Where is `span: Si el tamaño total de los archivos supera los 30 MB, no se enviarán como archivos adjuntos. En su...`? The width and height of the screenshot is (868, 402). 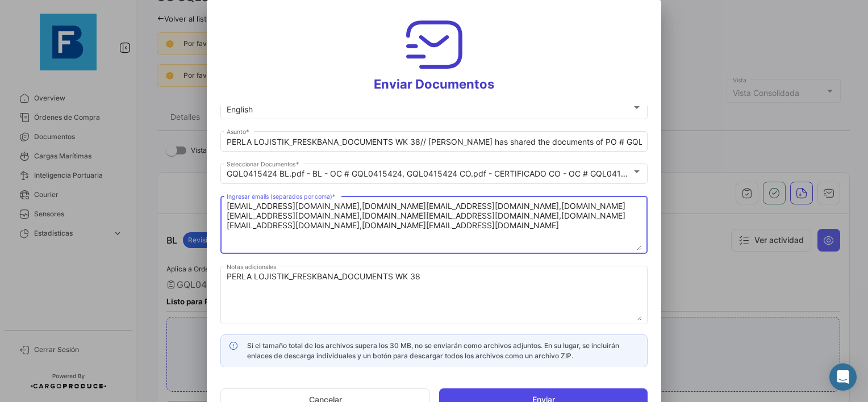
span: Si el tamaño total de los archivos supera los 30 MB, no se enviarán como archivos adjuntos. En su... is located at coordinates (433, 350).